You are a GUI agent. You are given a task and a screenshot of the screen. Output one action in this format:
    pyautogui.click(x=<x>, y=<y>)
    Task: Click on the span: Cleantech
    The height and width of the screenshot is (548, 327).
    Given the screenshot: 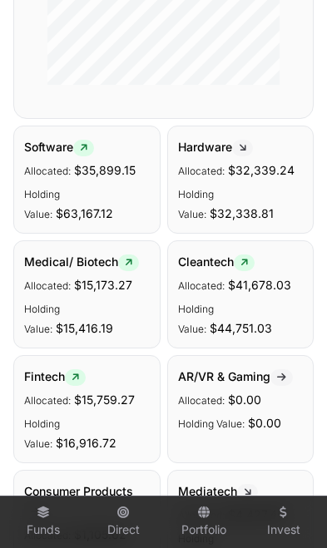 What is the action you would take?
    pyautogui.click(x=216, y=261)
    